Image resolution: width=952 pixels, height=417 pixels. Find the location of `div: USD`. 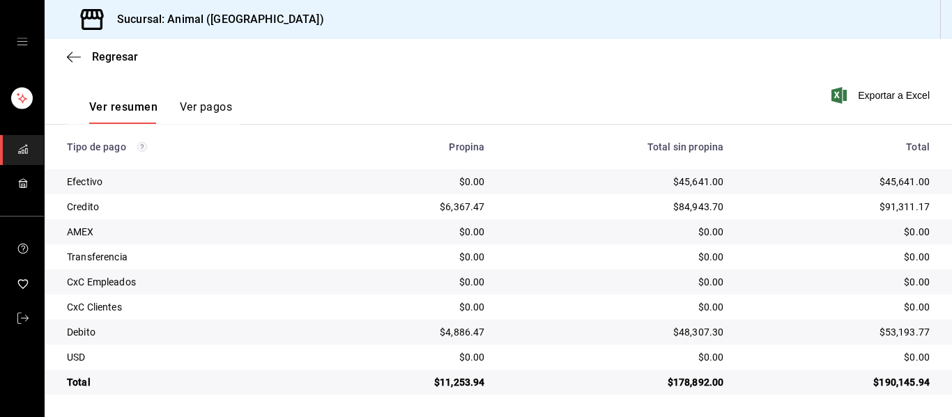

div: USD is located at coordinates (187, 357).